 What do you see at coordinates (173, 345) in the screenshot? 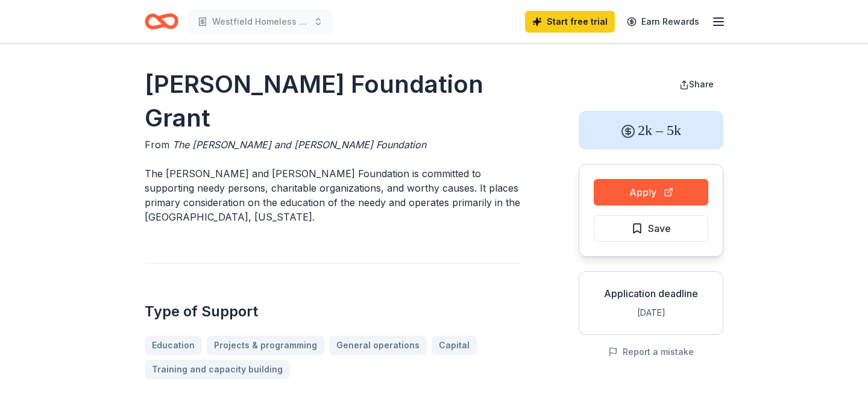
I see `a: Education` at bounding box center [173, 345].